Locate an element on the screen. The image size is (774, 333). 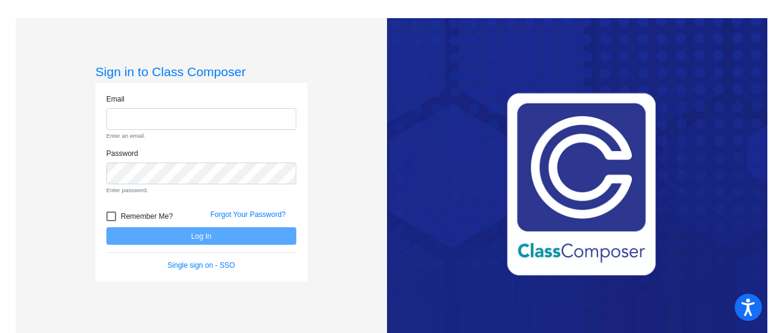
span: Remember Me? is located at coordinates (147, 216).